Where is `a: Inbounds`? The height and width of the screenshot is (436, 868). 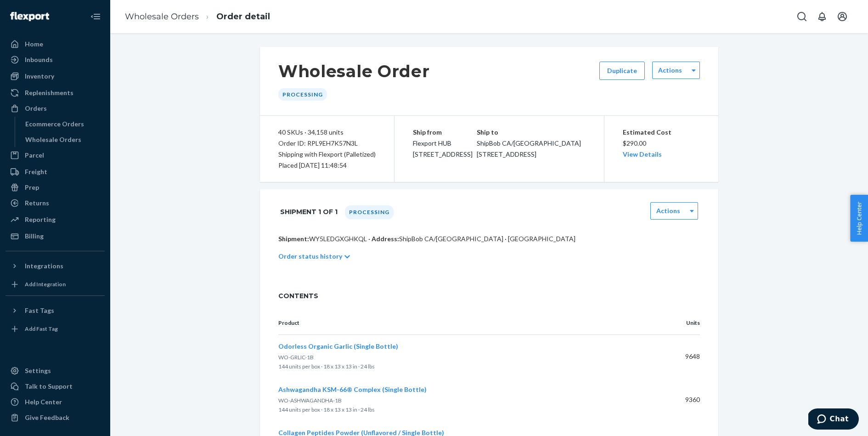
a: Inbounds is located at coordinates (55, 60).